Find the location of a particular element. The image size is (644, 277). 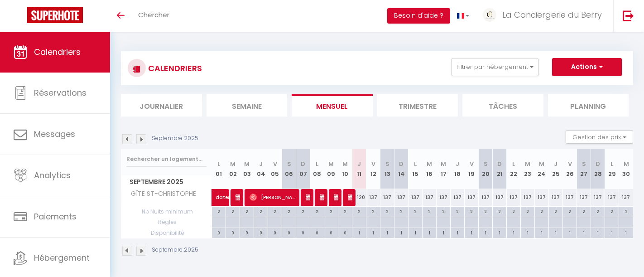

th: 17 is located at coordinates (444, 169).